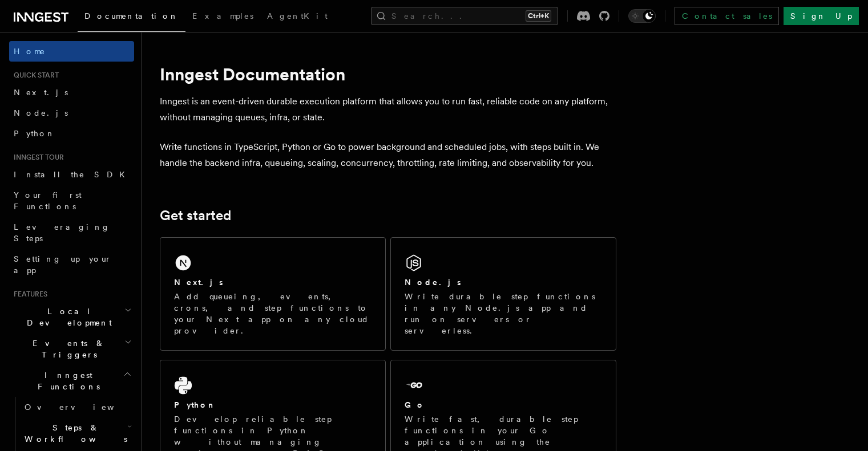  Describe the element at coordinates (67, 349) in the screenshot. I see `span: Events & Triggers` at that location.